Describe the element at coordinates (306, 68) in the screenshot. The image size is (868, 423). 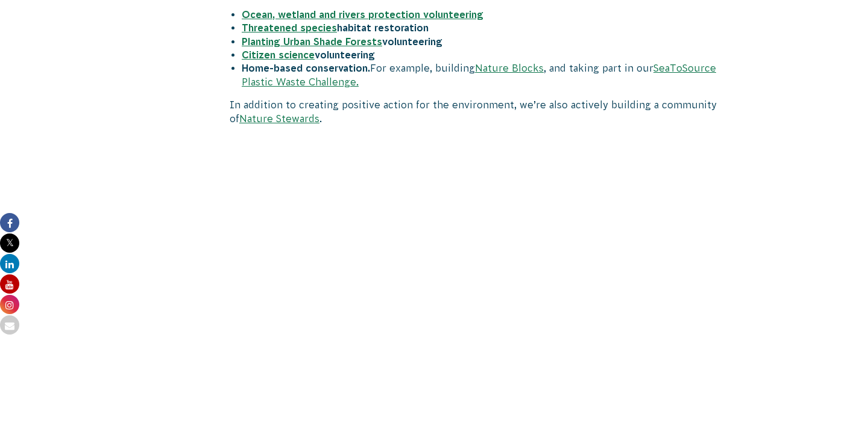
I see `strong: Home-based conservation.` at that location.